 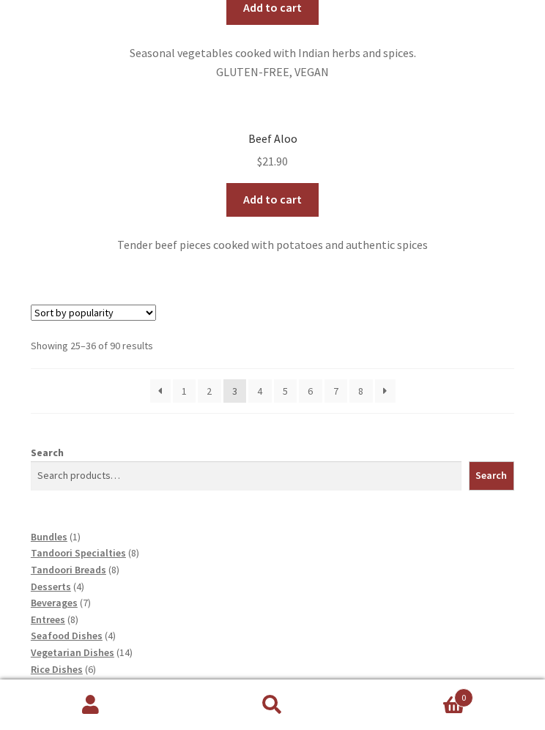 What do you see at coordinates (48, 620) in the screenshot?
I see `span: Entrees` at bounding box center [48, 620].